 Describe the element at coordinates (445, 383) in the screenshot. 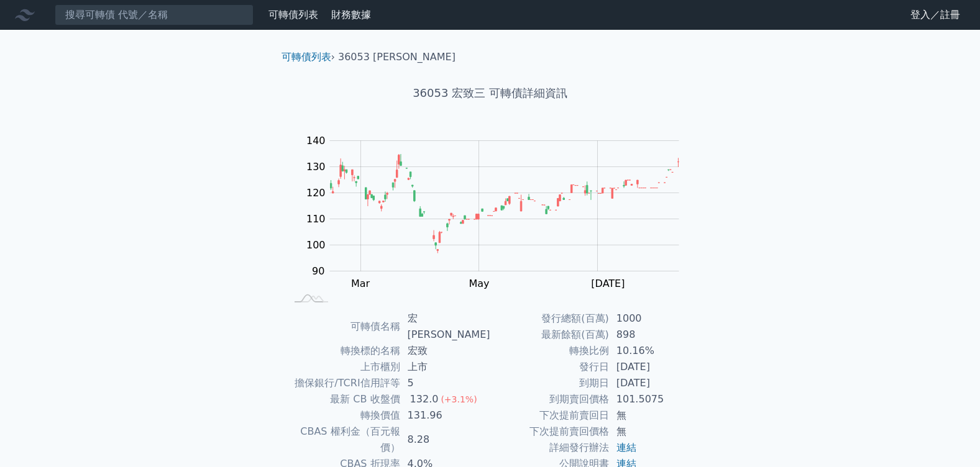

I see `td: 5` at that location.